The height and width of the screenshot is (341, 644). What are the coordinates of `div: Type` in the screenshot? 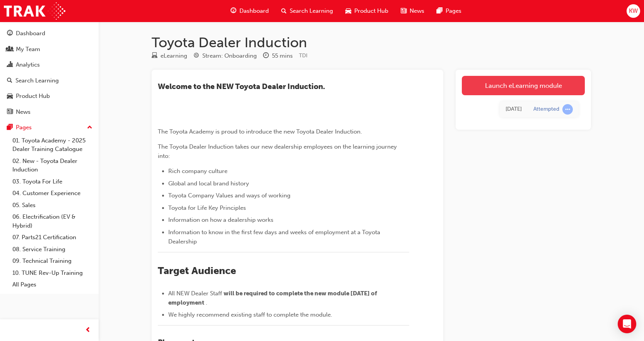 It's located at (169, 56).